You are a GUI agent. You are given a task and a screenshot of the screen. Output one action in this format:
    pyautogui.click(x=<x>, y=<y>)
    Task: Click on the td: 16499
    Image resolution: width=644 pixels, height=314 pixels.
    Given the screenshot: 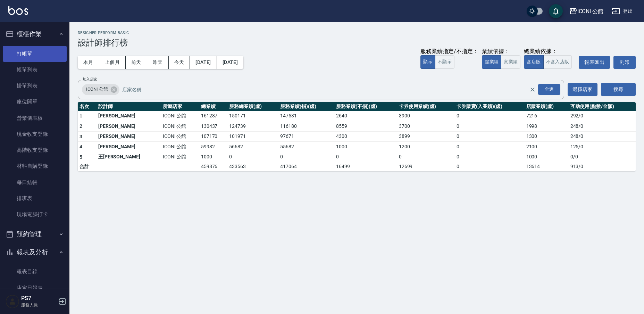 What is the action you would take?
    pyautogui.click(x=366, y=167)
    